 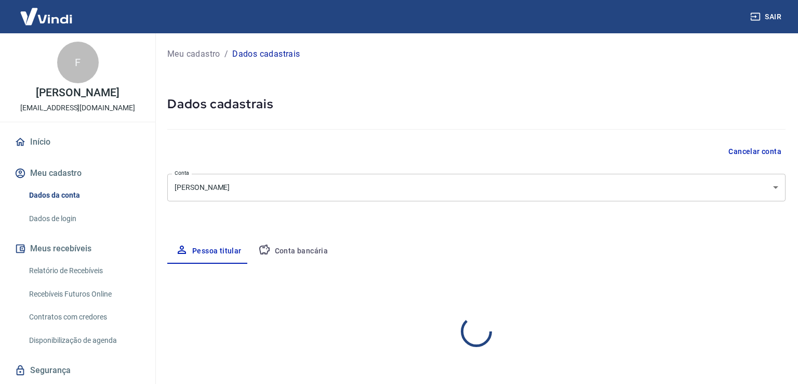 What do you see at coordinates (77, 248) in the screenshot?
I see `button: Meus recebíveis` at bounding box center [77, 248].